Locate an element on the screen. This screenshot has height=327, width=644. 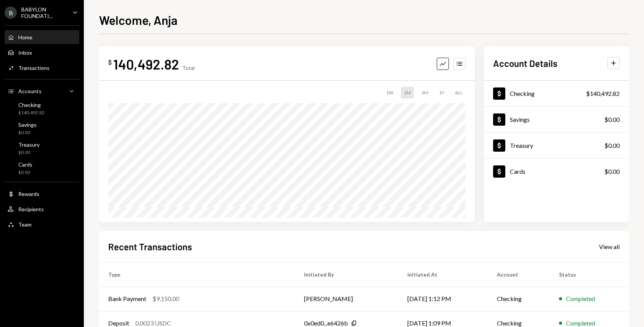
div: ALL is located at coordinates (459, 92).